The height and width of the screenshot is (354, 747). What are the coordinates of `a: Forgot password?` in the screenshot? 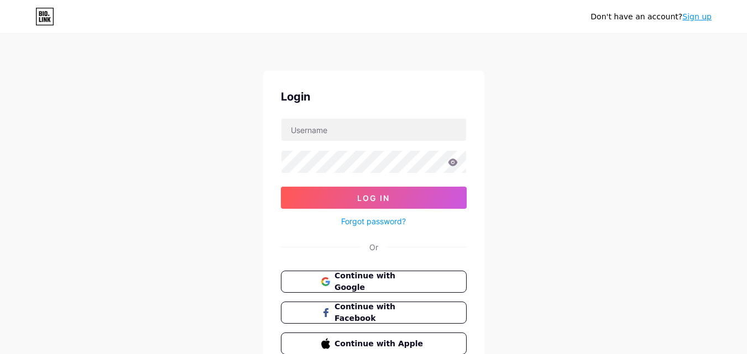 It's located at (373, 221).